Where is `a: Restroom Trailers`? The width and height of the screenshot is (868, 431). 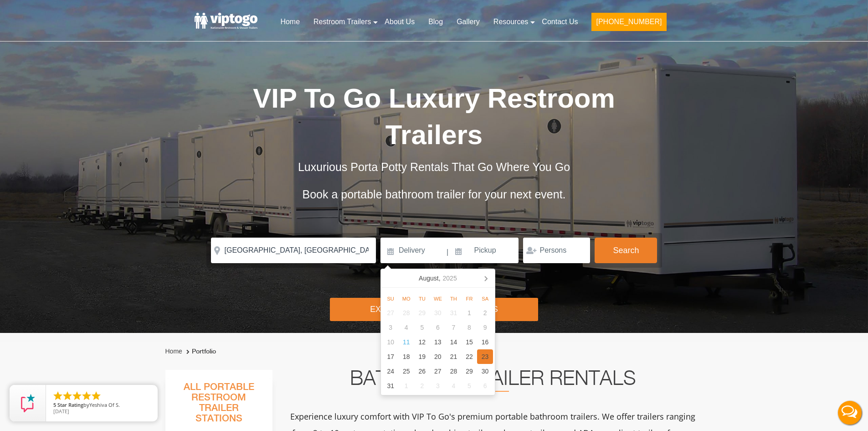 a: Restroom Trailers is located at coordinates (342, 22).